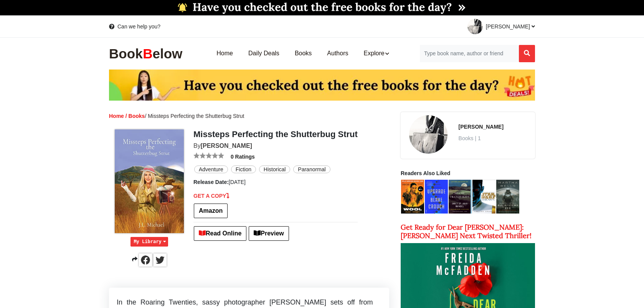  Describe the element at coordinates (160, 260) in the screenshot. I see `img: twitter black squer icon` at that location.